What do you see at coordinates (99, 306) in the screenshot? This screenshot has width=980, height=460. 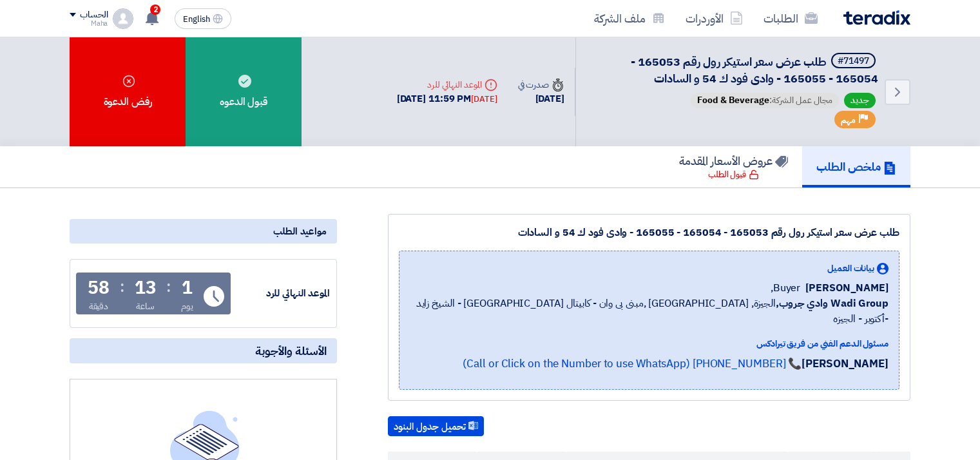 I see `div: دقيقة` at bounding box center [99, 306].